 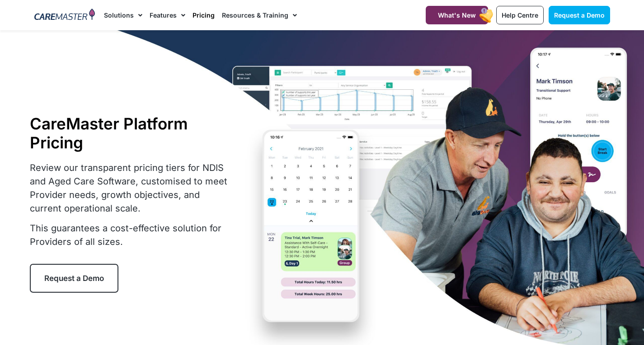 What do you see at coordinates (456, 15) in the screenshot?
I see `span: What's New` at bounding box center [456, 15].